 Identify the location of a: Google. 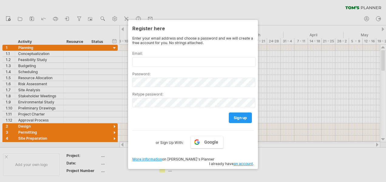
(207, 142).